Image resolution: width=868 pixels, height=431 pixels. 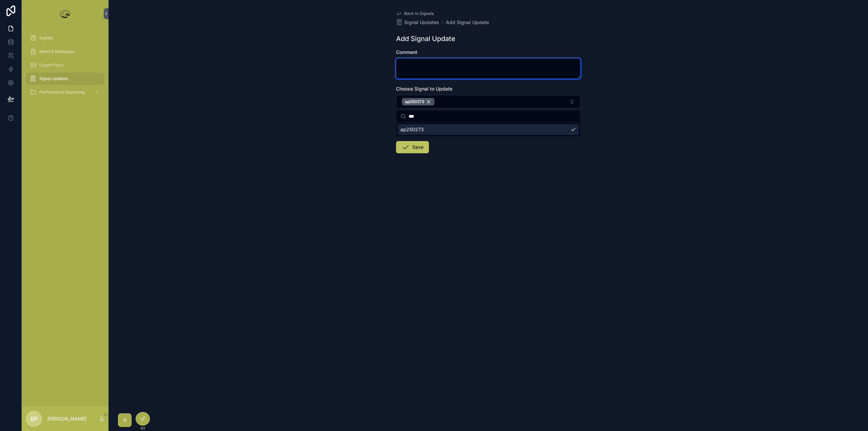 I want to click on a: Performance Reporting, so click(x=65, y=92).